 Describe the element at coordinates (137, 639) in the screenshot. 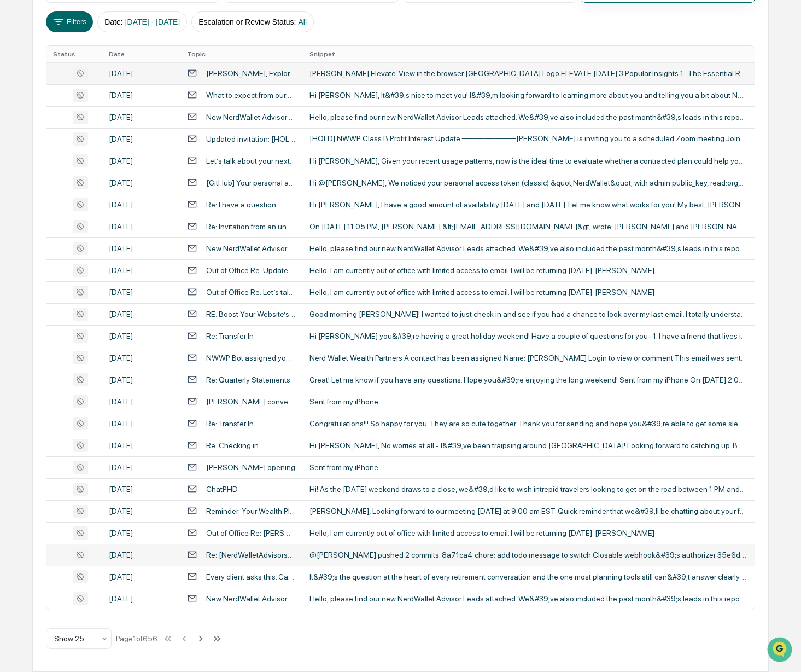

I see `div: Page 1 of 656` at that location.